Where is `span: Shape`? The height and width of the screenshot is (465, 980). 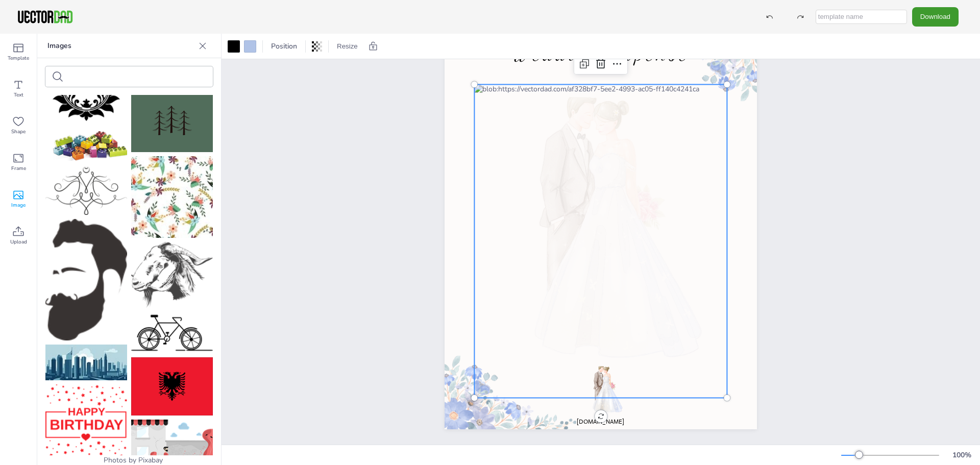
span: Shape is located at coordinates (18, 131).